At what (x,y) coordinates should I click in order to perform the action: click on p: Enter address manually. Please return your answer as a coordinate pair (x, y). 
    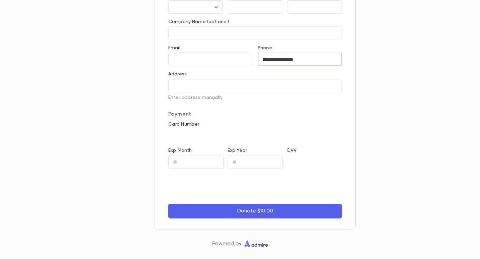
    Looking at the image, I should click on (255, 97).